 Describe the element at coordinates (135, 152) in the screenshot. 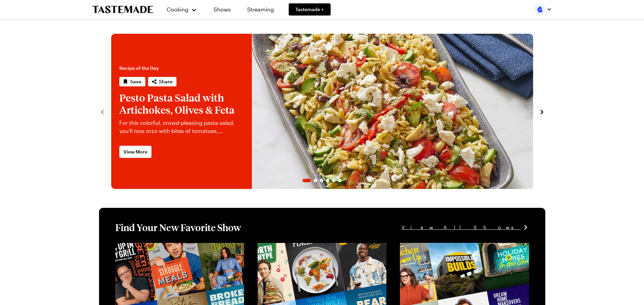

I see `a: View More` at that location.